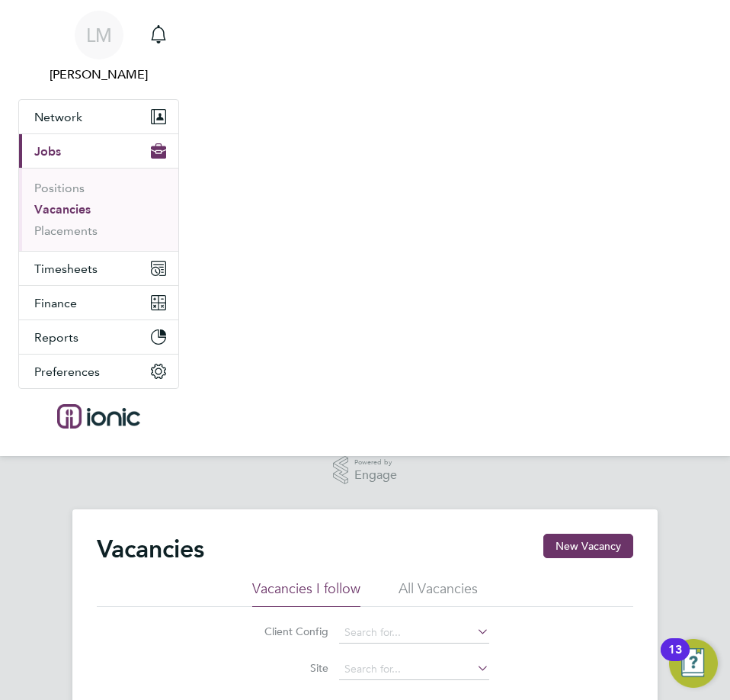  I want to click on button: Jobs, so click(99, 151).